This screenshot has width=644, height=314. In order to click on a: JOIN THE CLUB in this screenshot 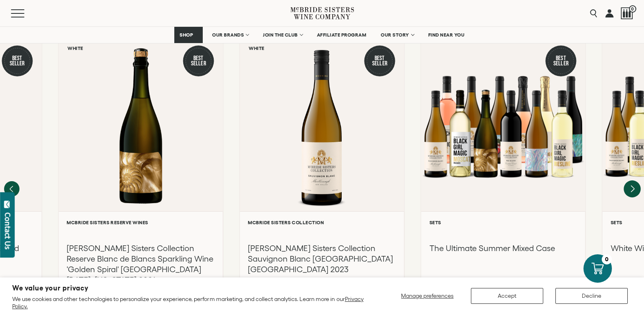, I will do `click(282, 35)`.